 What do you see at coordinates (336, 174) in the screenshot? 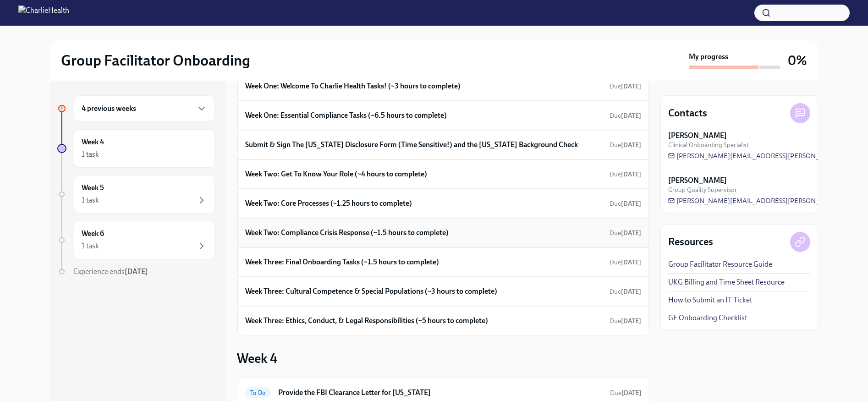
I see `h6: Week Two: Get To Know Your Role (~4 hours to complete)` at bounding box center [336, 174].